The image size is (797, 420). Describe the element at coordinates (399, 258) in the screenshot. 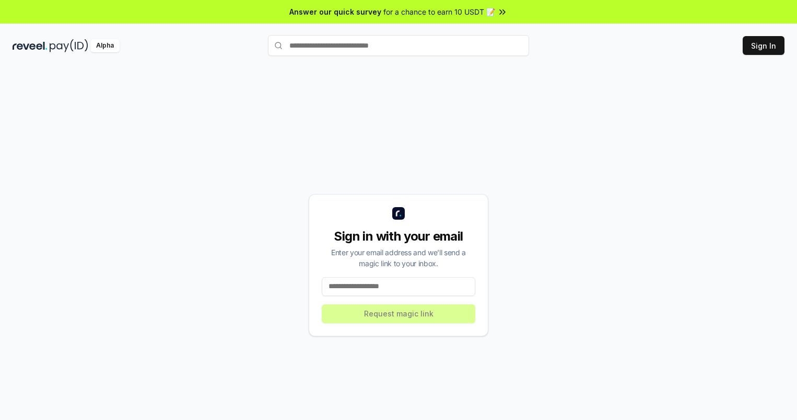

I see `div: Enter your email address and we’ll send a magic link to your inbox.` at that location.